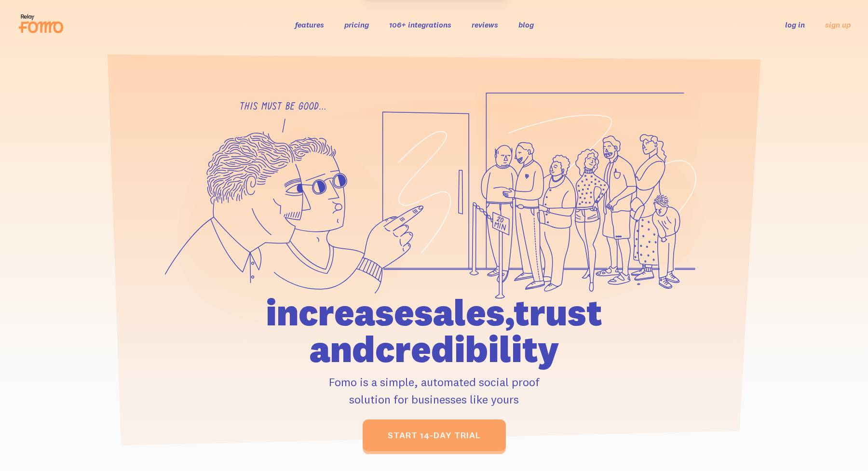 The width and height of the screenshot is (868, 471). I want to click on a: pricing, so click(356, 25).